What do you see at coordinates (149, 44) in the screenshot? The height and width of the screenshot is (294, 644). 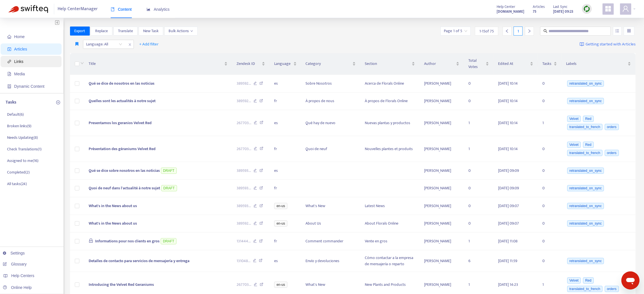 I see `span: + Add filter` at bounding box center [149, 44].